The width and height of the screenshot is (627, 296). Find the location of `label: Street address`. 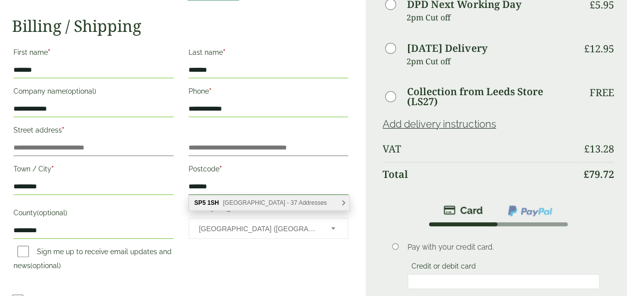

label: Street address is located at coordinates (93, 132).